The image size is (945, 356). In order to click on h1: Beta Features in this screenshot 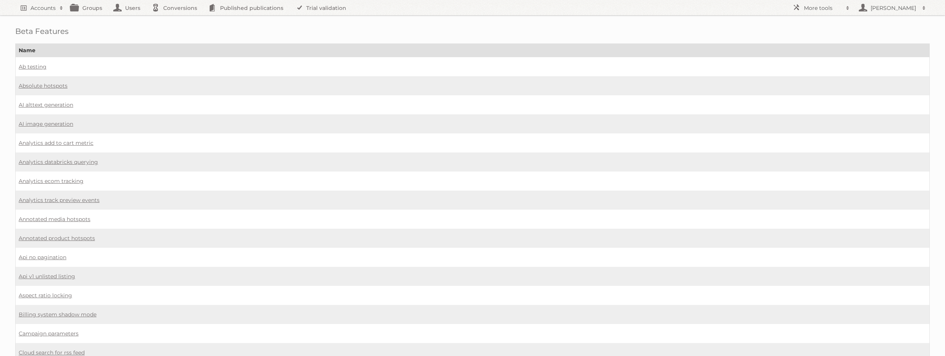, I will do `click(472, 31)`.